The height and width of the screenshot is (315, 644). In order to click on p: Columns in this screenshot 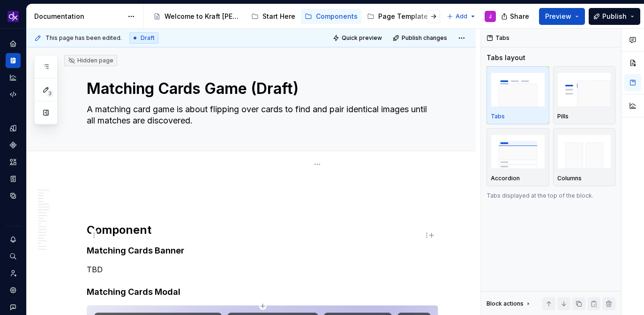, I will do `click(570, 178)`.